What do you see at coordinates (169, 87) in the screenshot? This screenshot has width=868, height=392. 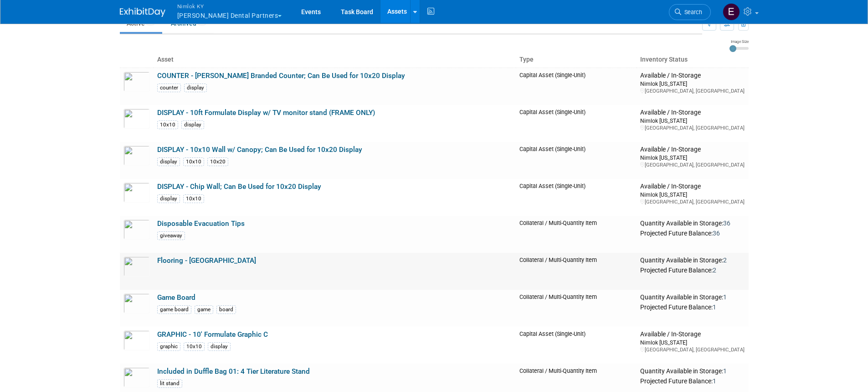 I see `div: counter` at bounding box center [169, 87].